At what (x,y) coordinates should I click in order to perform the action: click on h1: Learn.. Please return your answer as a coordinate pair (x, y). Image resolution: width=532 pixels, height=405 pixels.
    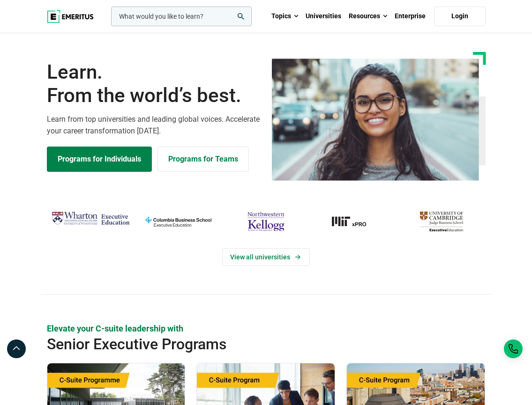
    Looking at the image, I should click on (154, 84).